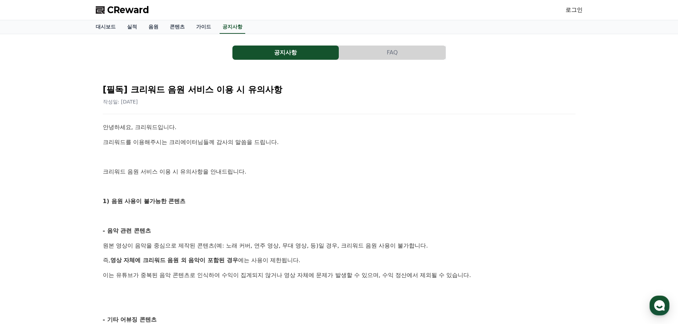 This screenshot has width=678, height=324. What do you see at coordinates (130, 320) in the screenshot?
I see `strong: - 기타 어뷰징 콘텐츠` at bounding box center [130, 320].